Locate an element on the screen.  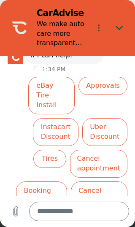
button: Booking assistance is located at coordinates (41, 195).